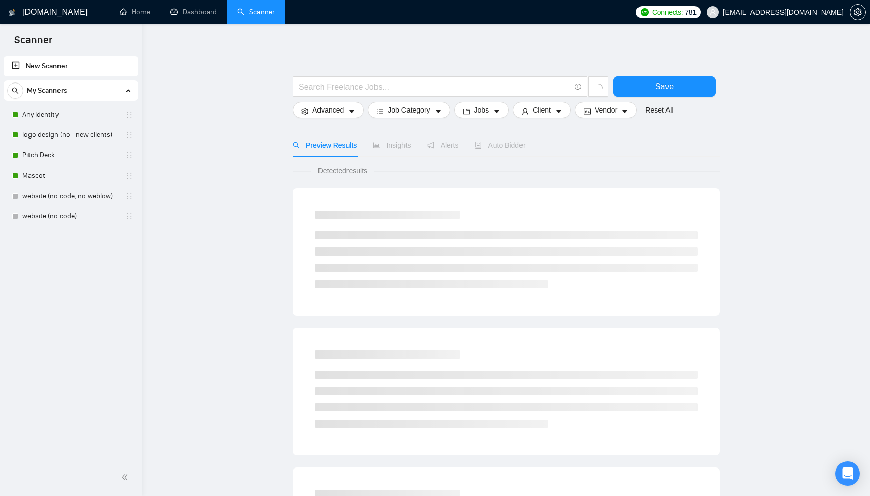 The width and height of the screenshot is (870, 496). What do you see at coordinates (325, 145) in the screenshot?
I see `span: Preview Results` at bounding box center [325, 145].